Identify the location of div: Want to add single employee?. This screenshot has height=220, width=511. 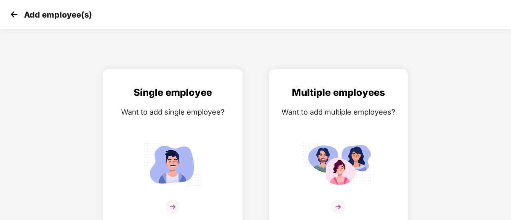
(173, 112).